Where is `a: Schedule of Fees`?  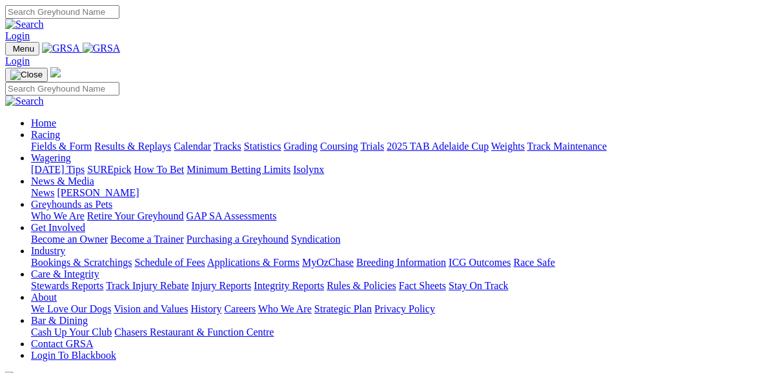 a: Schedule of Fees is located at coordinates (169, 262).